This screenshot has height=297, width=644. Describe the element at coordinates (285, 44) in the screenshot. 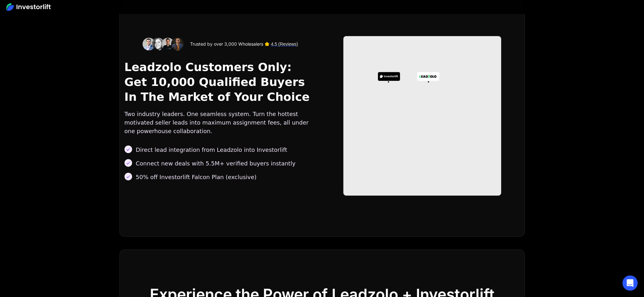

I see `a: 4.5 (Reviews)` at that location.